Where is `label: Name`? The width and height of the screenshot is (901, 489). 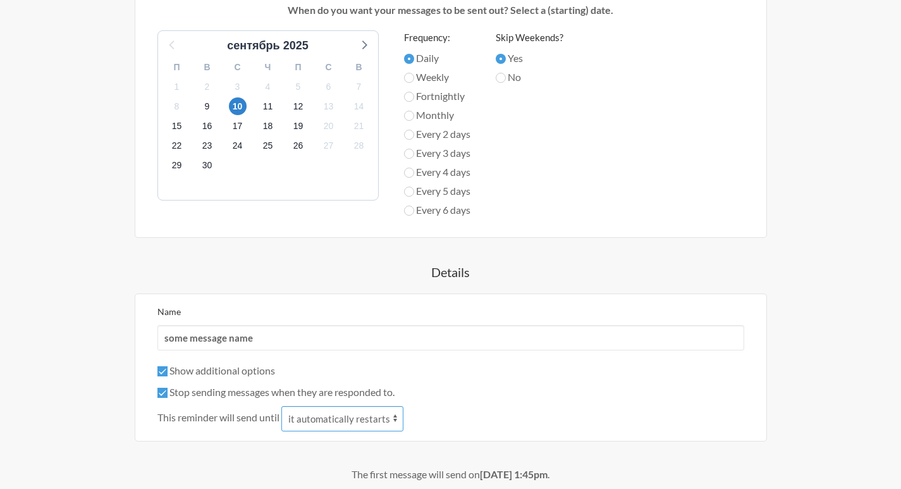 label: Name is located at coordinates (169, 311).